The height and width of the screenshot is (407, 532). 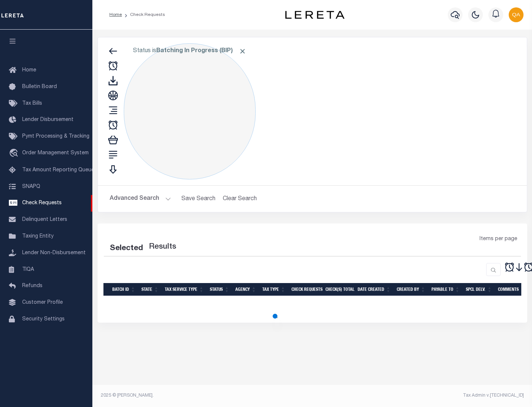 I want to click on span: Security Settings, so click(x=43, y=319).